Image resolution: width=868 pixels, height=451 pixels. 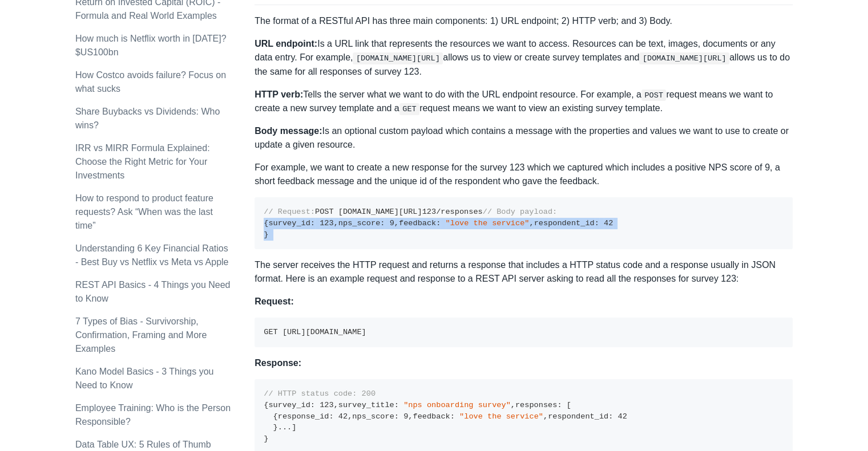 I want to click on a: 7 Types of Bias - Survivorship, Confirmation, Framing and More Examples, so click(x=141, y=335).